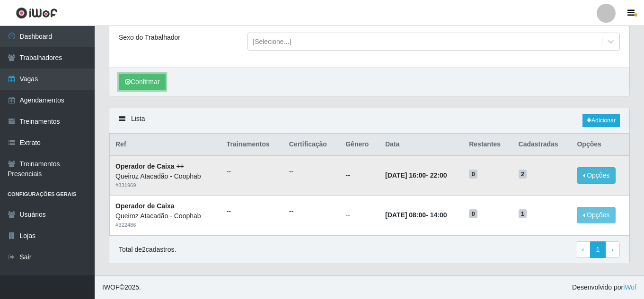  What do you see at coordinates (630, 288) in the screenshot?
I see `a: iWof` at bounding box center [630, 288].